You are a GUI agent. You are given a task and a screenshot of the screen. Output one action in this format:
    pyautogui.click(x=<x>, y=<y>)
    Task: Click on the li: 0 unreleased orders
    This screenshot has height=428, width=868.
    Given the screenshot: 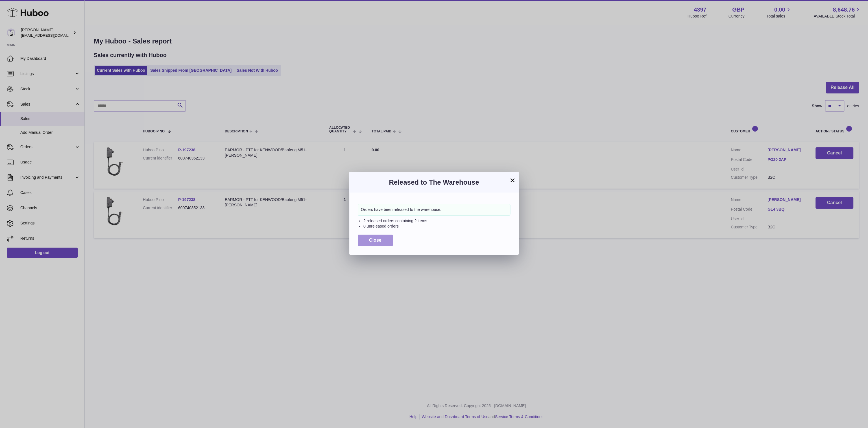 What is the action you would take?
    pyautogui.click(x=436, y=226)
    